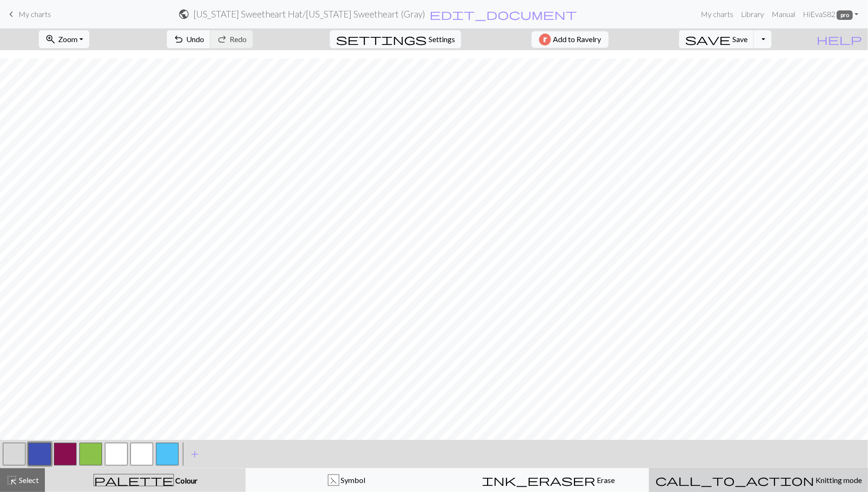 This screenshot has width=868, height=492. What do you see at coordinates (545, 39) in the screenshot?
I see `img: Ravelry` at bounding box center [545, 39].